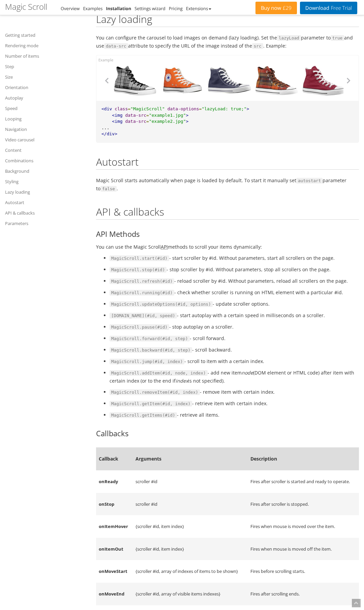  Describe the element at coordinates (34, 98) in the screenshot. I see `a: Autoplay` at that location.